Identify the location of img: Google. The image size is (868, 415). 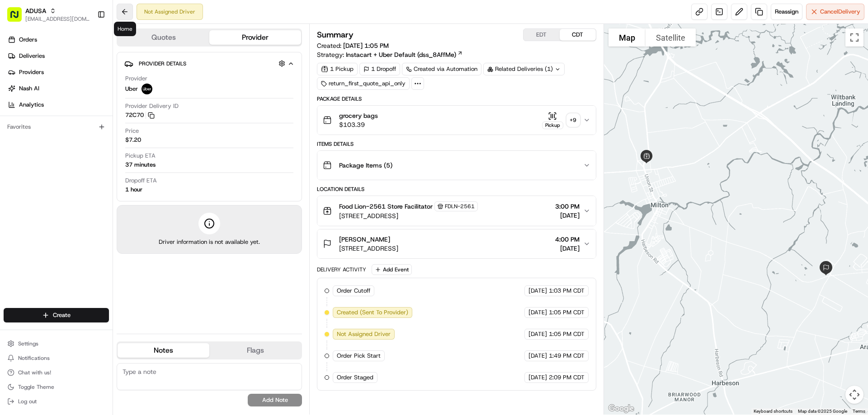
(621, 409).